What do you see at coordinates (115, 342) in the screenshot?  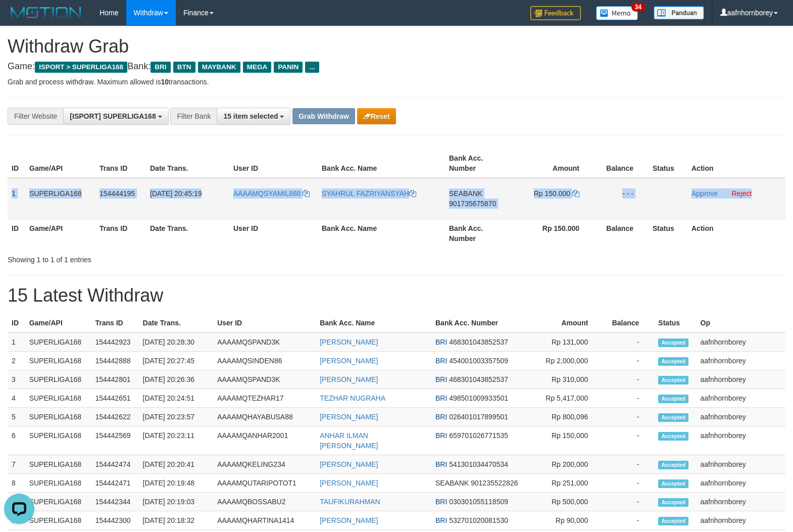 I see `td: 154442923` at bounding box center [115, 342].